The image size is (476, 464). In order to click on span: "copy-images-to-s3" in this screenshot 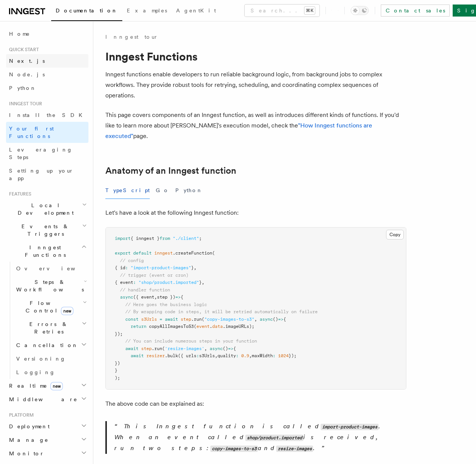, I will do `click(229, 320)`.